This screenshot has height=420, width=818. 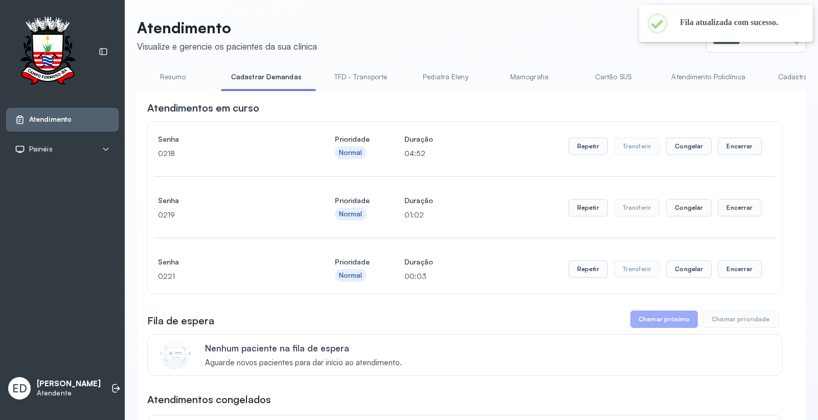 What do you see at coordinates (613, 77) in the screenshot?
I see `a: Cartão SUS` at bounding box center [613, 77].